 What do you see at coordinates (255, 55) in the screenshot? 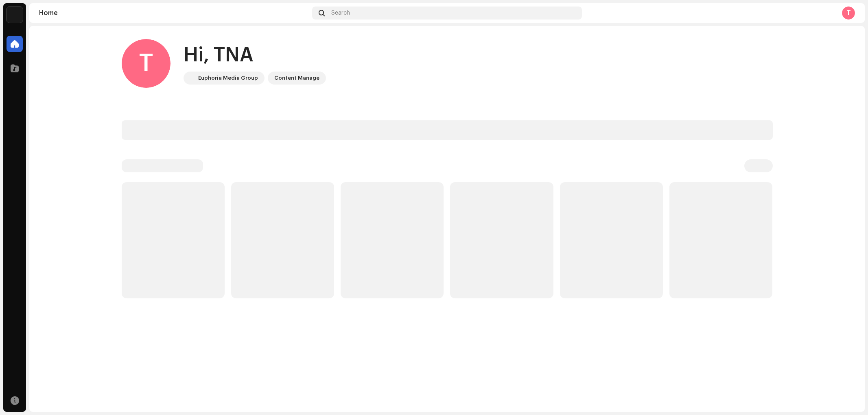
I see `div: Hi, TNA` at bounding box center [255, 55].